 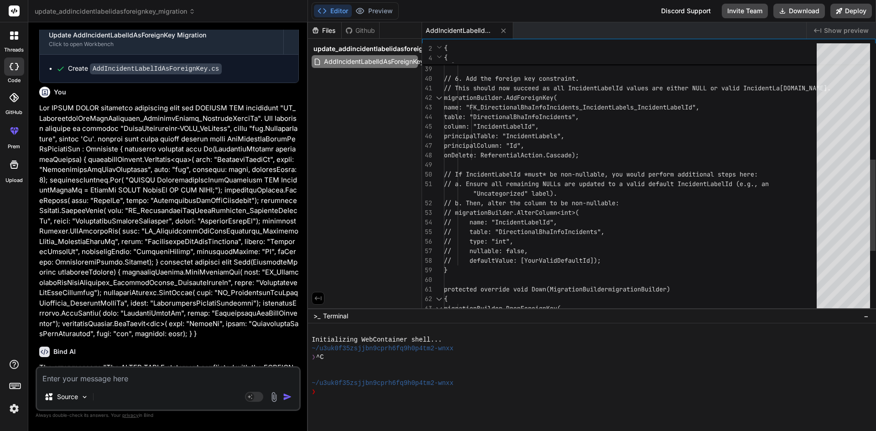 What do you see at coordinates (427, 261) in the screenshot?
I see `div: 58` at bounding box center [427, 261].